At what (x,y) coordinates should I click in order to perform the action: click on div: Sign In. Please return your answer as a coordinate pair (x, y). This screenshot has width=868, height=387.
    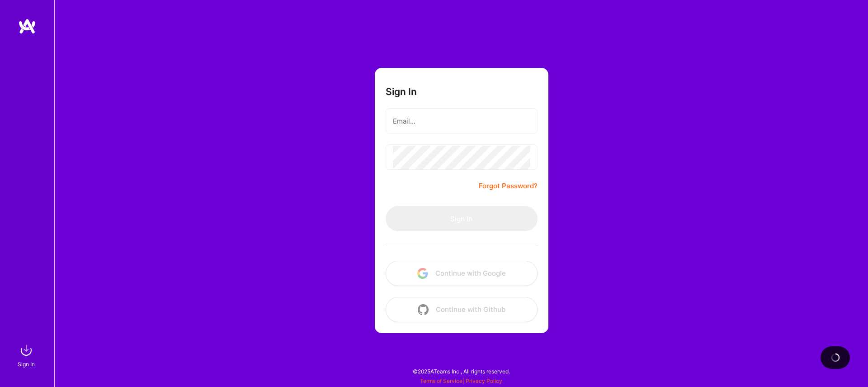
    Looking at the image, I should click on (26, 363).